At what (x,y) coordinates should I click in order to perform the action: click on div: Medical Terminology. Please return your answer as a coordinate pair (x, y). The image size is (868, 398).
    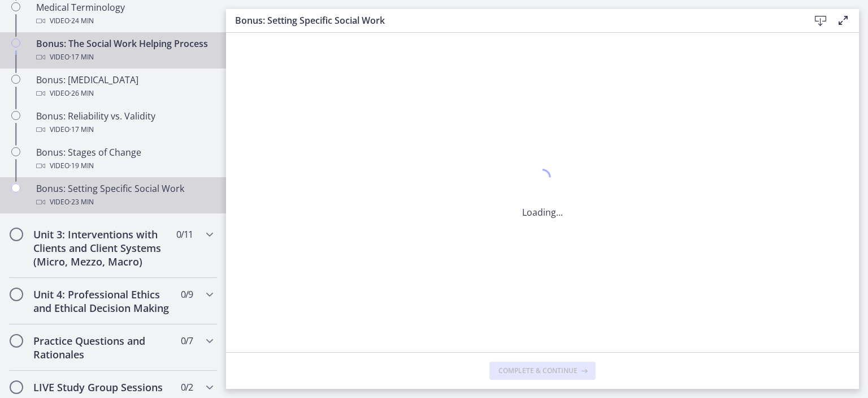
    Looking at the image, I should click on (124, 15).